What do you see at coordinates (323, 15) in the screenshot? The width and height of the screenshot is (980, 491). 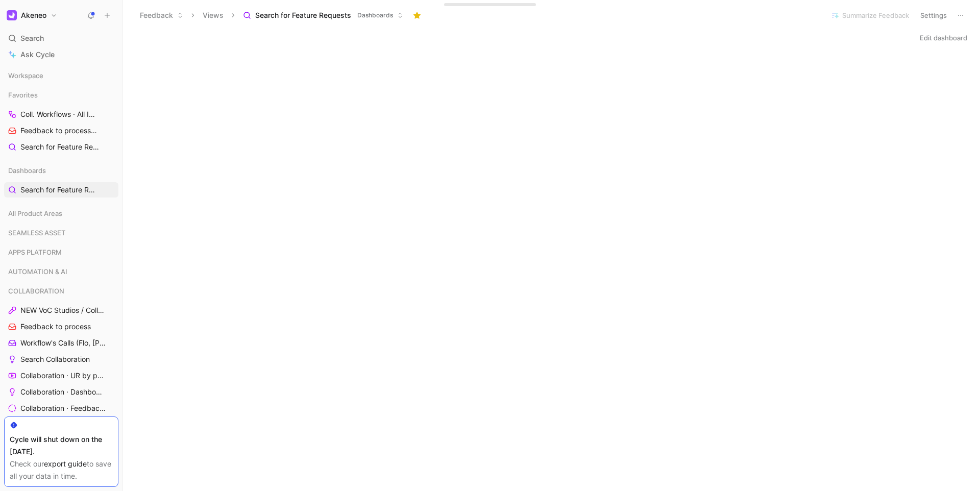 I see `button: Search for Feature RequestsDashboards` at bounding box center [323, 15].